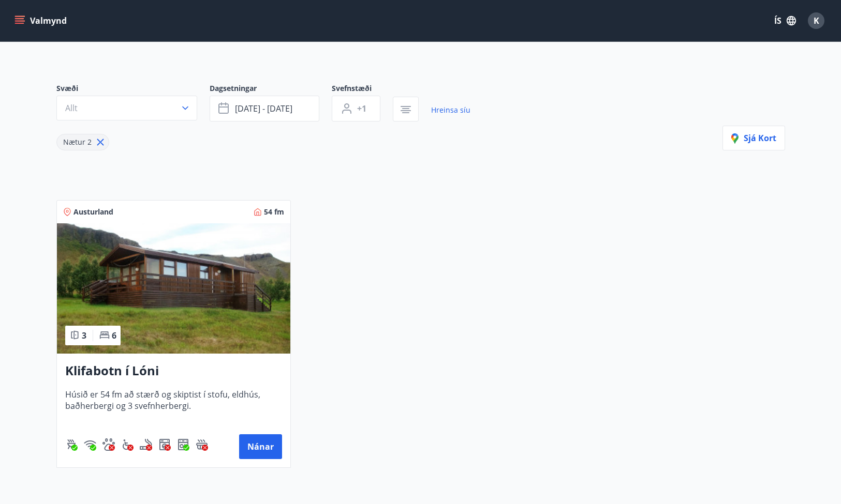  Describe the element at coordinates (271, 89) in the screenshot. I see `span: Dagsetningar` at that location.